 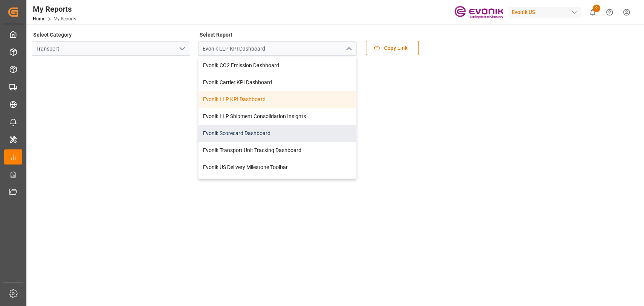 I want to click on div: My Reports, so click(x=54, y=9).